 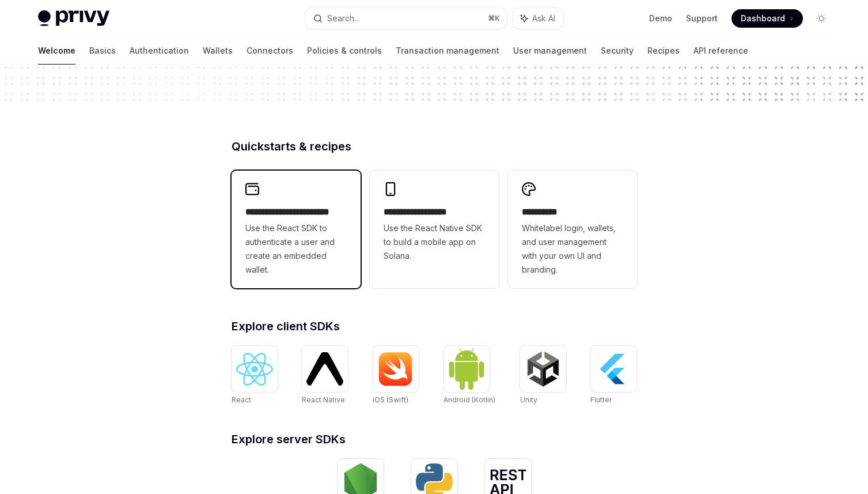 I want to click on img: React, so click(x=254, y=369).